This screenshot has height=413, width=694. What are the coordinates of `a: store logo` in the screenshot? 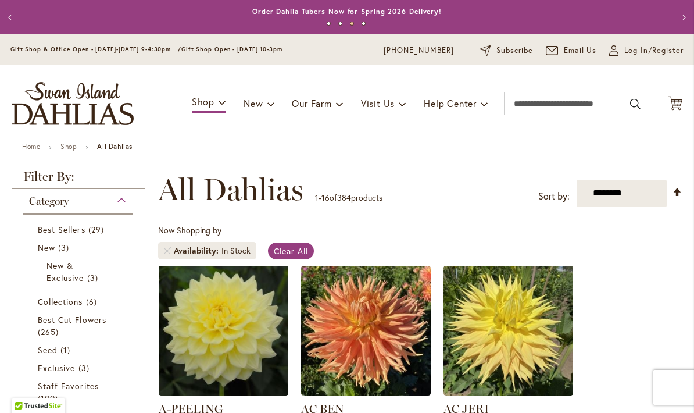 It's located at (73, 103).